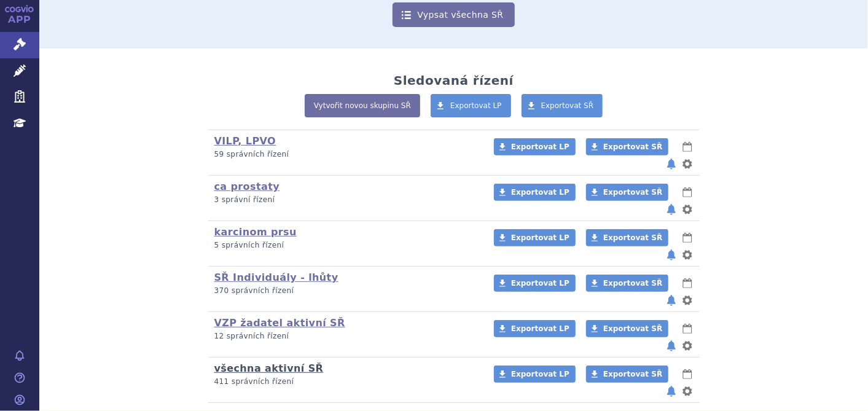 Image resolution: width=868 pixels, height=411 pixels. I want to click on a: SŘ Individuály - lhůty, so click(276, 277).